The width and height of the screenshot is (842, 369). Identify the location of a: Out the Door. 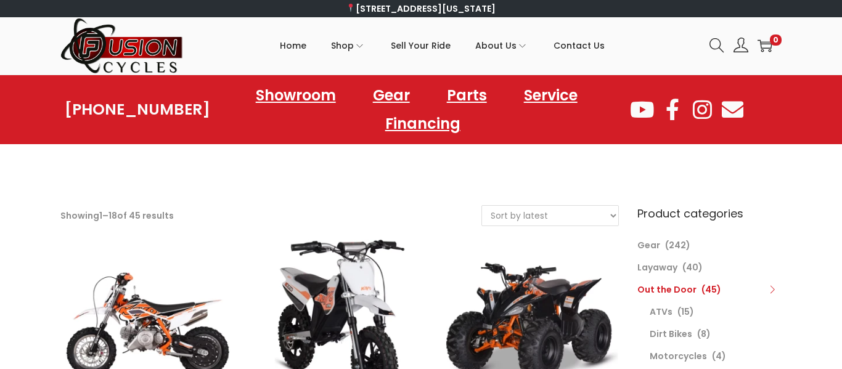
(667, 290).